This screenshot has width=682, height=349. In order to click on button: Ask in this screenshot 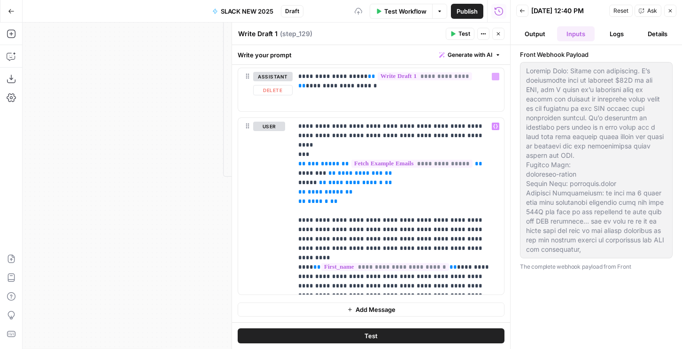, I will do `click(648, 11)`.